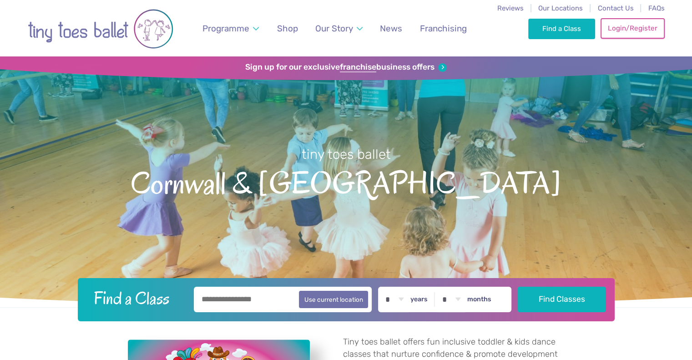 The width and height of the screenshot is (692, 360). Describe the element at coordinates (288, 28) in the screenshot. I see `span: Shop` at that location.